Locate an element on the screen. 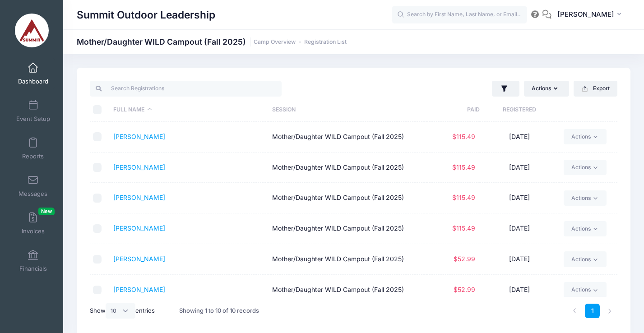 The width and height of the screenshot is (644, 333). span: New is located at coordinates (46, 211).